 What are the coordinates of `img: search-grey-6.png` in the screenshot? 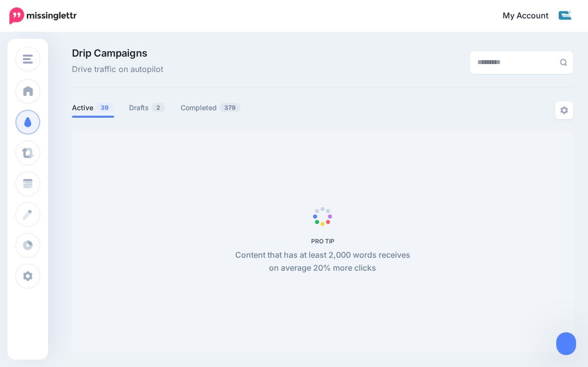 It's located at (563, 62).